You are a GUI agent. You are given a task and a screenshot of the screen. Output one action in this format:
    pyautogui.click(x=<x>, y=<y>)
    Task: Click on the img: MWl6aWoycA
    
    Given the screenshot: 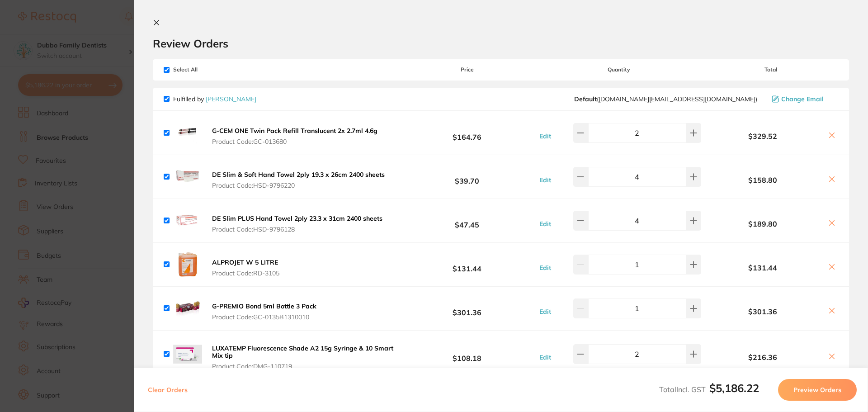 What is the action you would take?
    pyautogui.click(x=187, y=133)
    